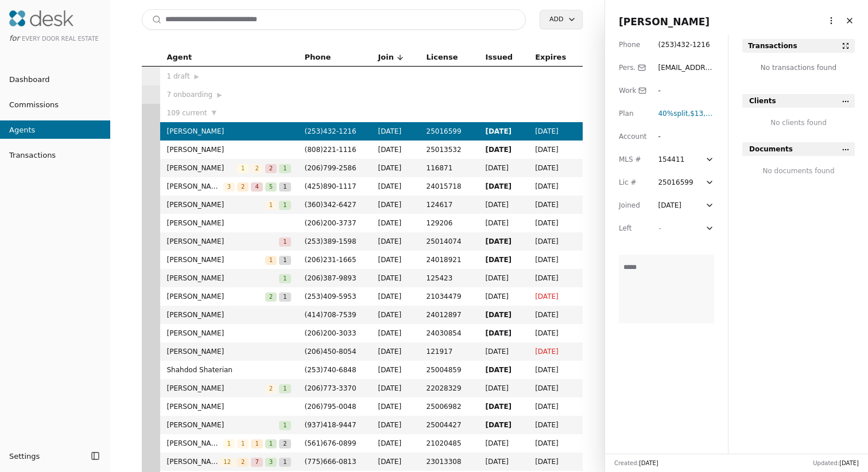  Describe the element at coordinates (799, 71) in the screenshot. I see `div: No transactions found` at that location.